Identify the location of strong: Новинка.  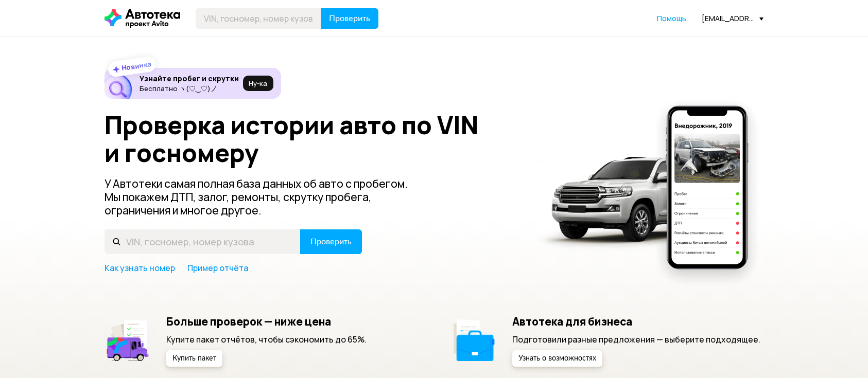
(136, 65).